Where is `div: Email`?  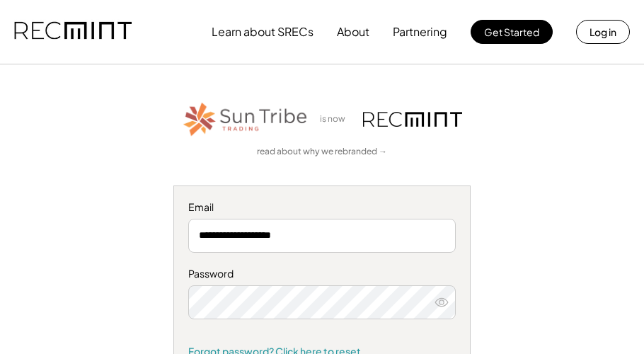 div: Email is located at coordinates (322, 208).